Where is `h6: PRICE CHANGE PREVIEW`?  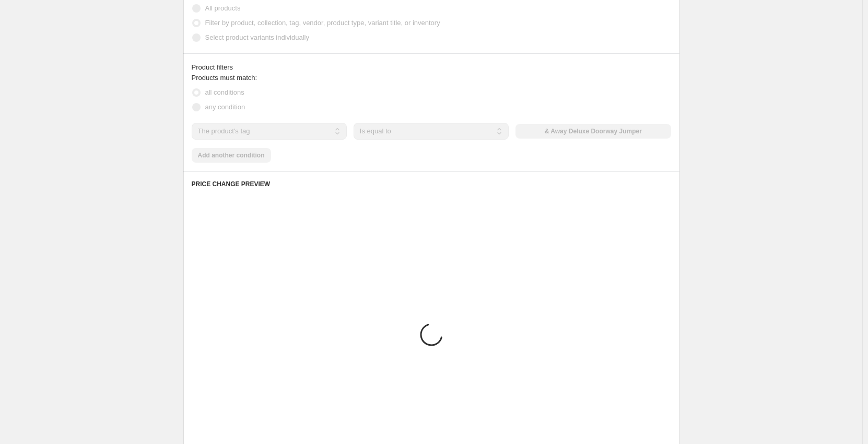 h6: PRICE CHANGE PREVIEW is located at coordinates (432, 184).